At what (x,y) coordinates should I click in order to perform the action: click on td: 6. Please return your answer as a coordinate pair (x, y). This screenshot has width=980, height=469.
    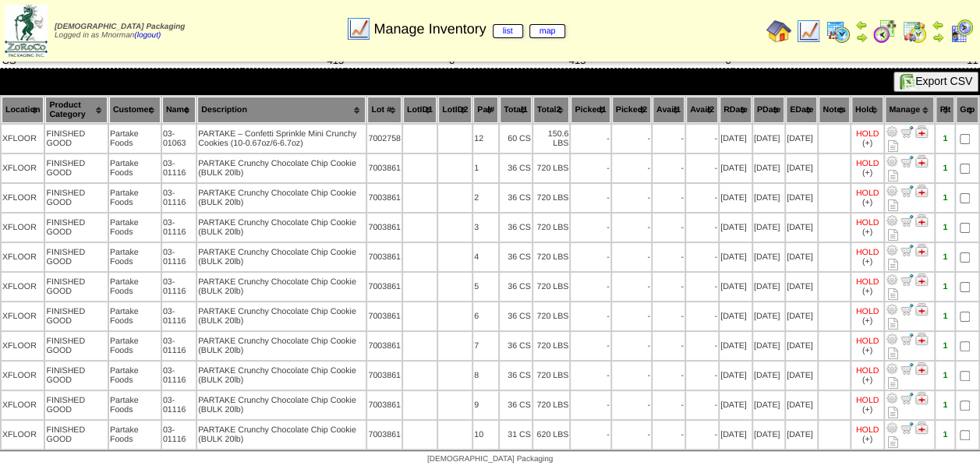
    Looking at the image, I should click on (485, 316).